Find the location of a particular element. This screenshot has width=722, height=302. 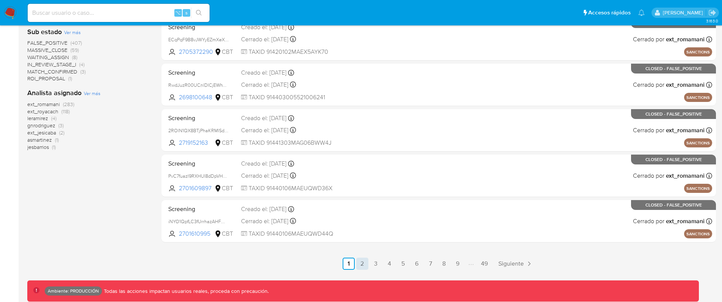

a: Salir is located at coordinates (712, 13).